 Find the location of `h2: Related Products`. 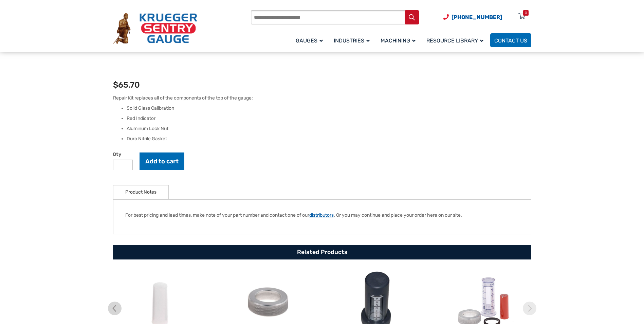

h2: Related Products is located at coordinates (322, 253).